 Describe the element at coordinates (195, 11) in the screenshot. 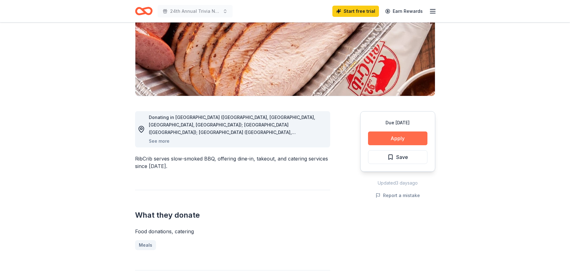

I see `span: 24th Annual Trivia Night` at that location.